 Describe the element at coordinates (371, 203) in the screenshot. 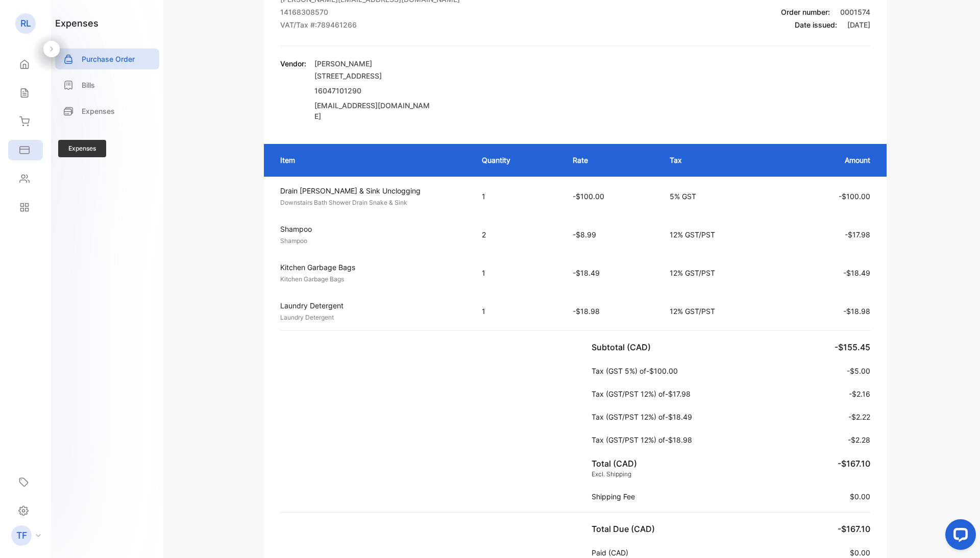

I see `p: Downstairs Bath Shower Drain Snake & Sink` at that location.